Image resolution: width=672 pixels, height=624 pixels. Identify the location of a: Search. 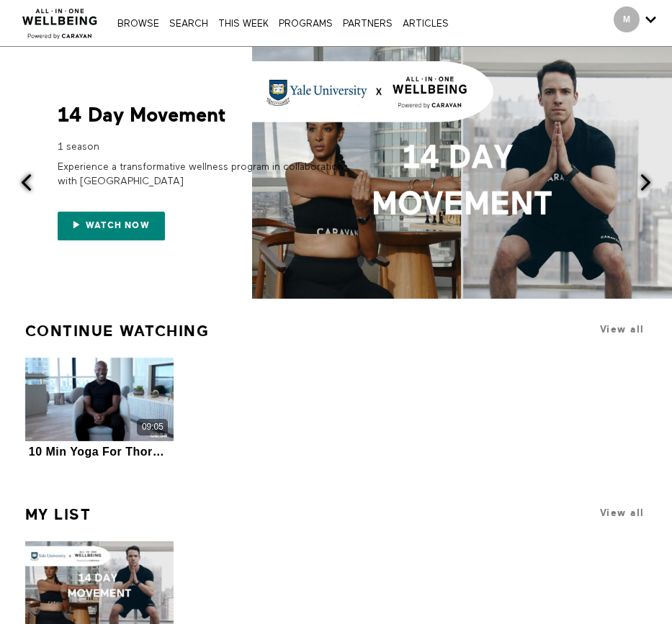
(188, 24).